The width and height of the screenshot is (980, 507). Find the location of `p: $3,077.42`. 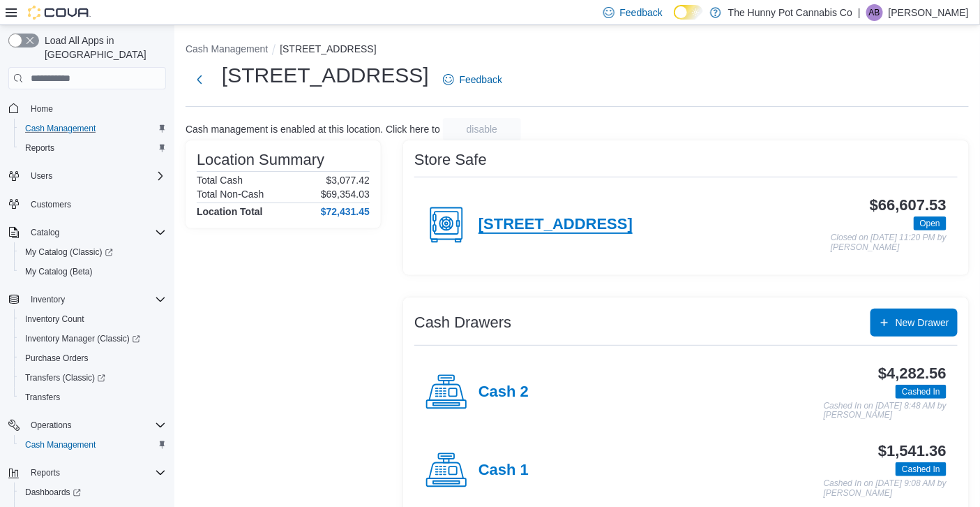

p: $3,077.42 is located at coordinates (348, 180).